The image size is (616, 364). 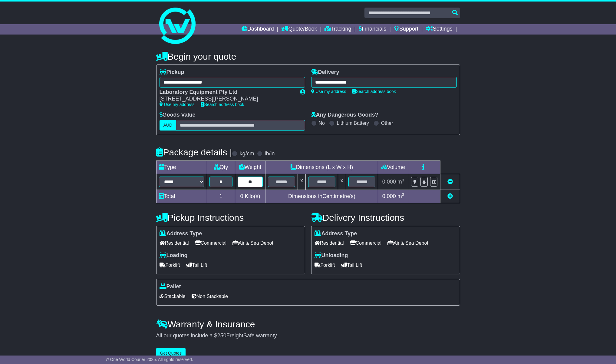 What do you see at coordinates (221, 197) in the screenshot?
I see `td: 1` at bounding box center [221, 197].